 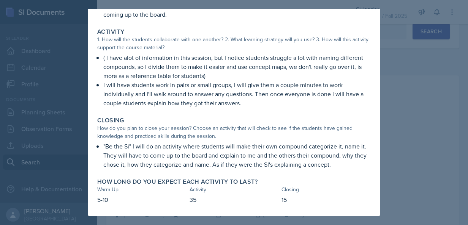 What do you see at coordinates (237, 156) in the screenshot?
I see `p: "Be the Si" I will do an activity where students will make their own compound categorize it, name...` at bounding box center [237, 156].